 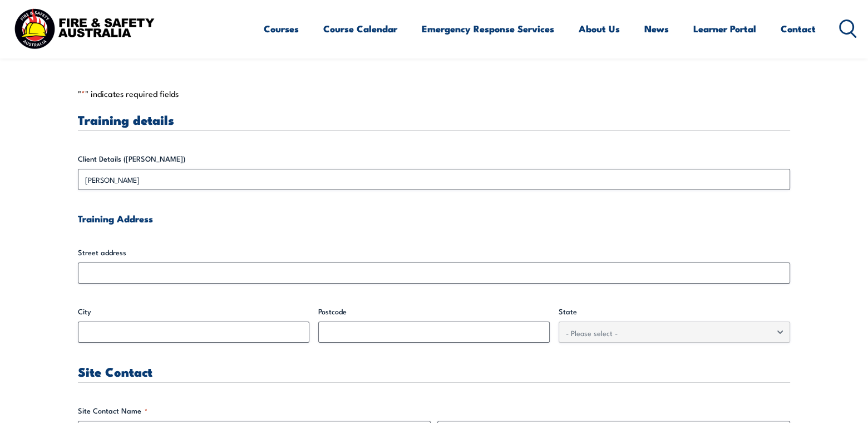 What do you see at coordinates (281, 28) in the screenshot?
I see `a: Courses` at bounding box center [281, 28].